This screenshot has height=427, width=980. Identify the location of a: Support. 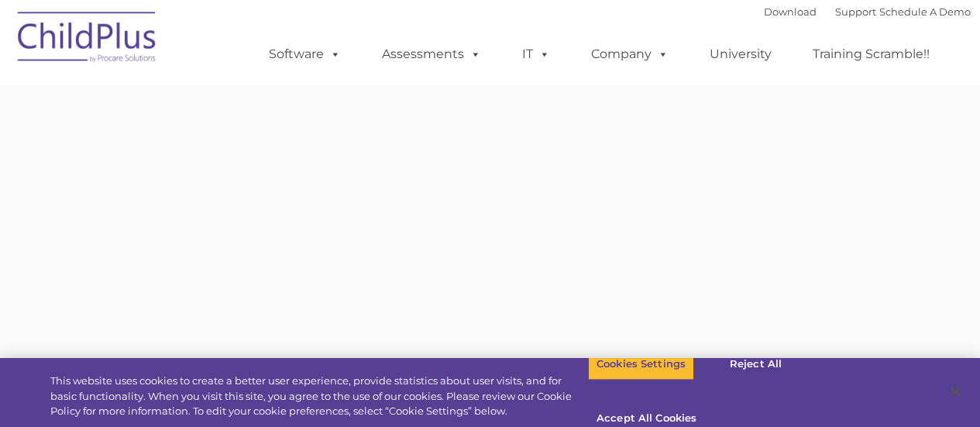
(855, 11).